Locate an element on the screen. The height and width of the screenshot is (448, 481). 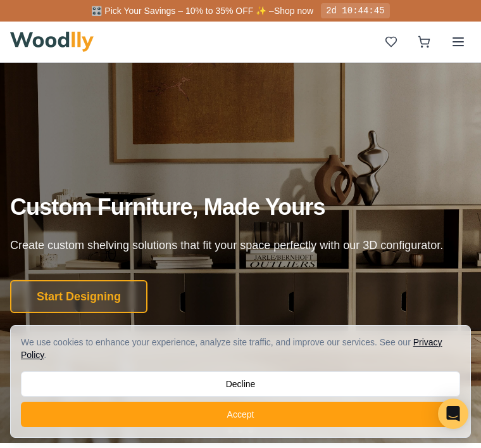
button: Accept is located at coordinates (241, 414).